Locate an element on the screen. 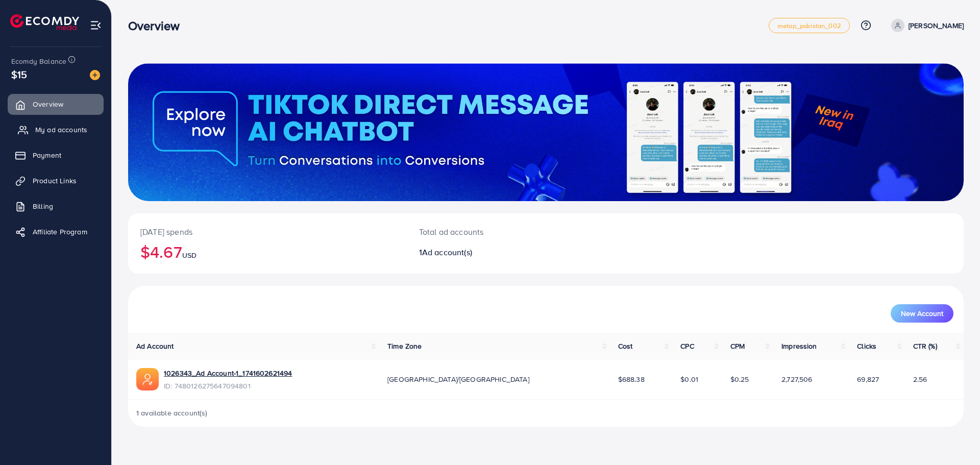  img: ic-ads-acc.e4c84228.svg is located at coordinates (148, 379).